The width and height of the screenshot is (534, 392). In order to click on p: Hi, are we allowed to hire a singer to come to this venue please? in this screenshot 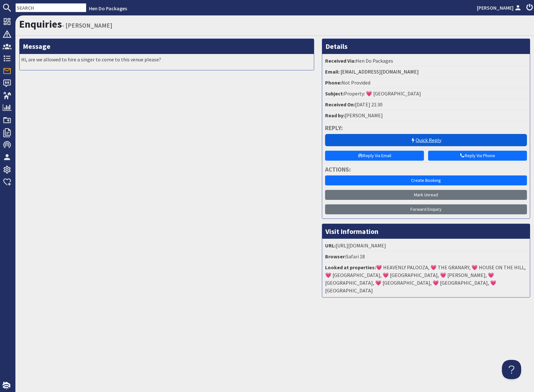, I will do `click(167, 60)`.